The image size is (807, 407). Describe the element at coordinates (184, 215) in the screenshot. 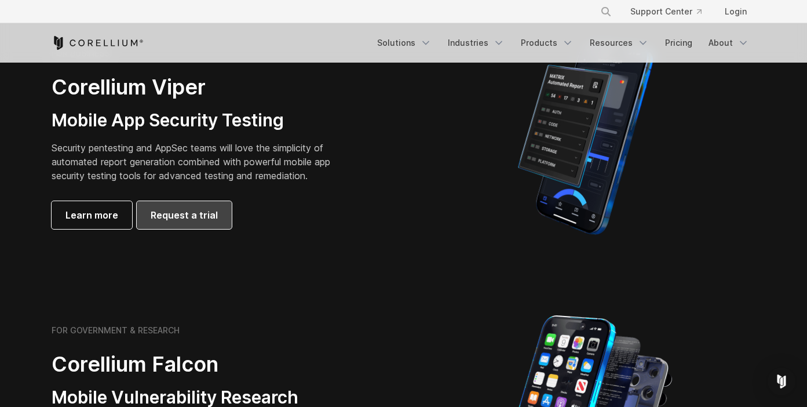

I see `span: Request a trial` at that location.